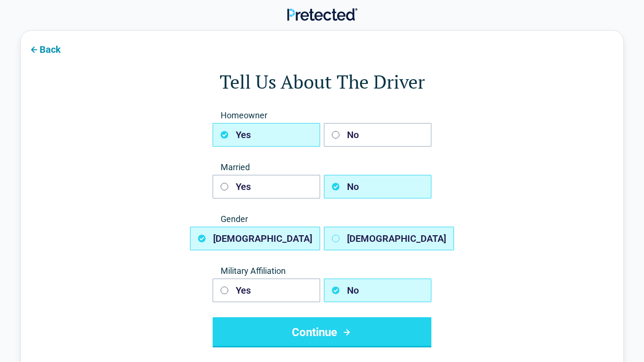 The width and height of the screenshot is (644, 362). I want to click on span: Gender, so click(322, 219).